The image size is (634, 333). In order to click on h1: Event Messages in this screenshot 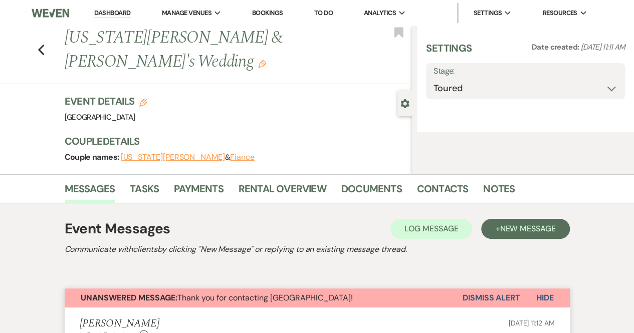, I will do `click(117, 229)`.